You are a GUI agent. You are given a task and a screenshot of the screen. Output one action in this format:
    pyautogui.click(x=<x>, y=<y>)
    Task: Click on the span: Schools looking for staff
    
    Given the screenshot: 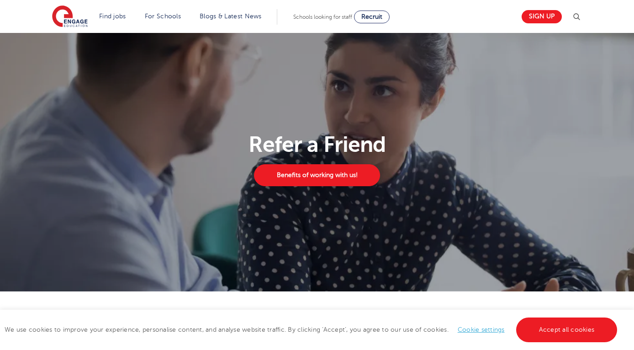 What is the action you would take?
    pyautogui.click(x=323, y=17)
    